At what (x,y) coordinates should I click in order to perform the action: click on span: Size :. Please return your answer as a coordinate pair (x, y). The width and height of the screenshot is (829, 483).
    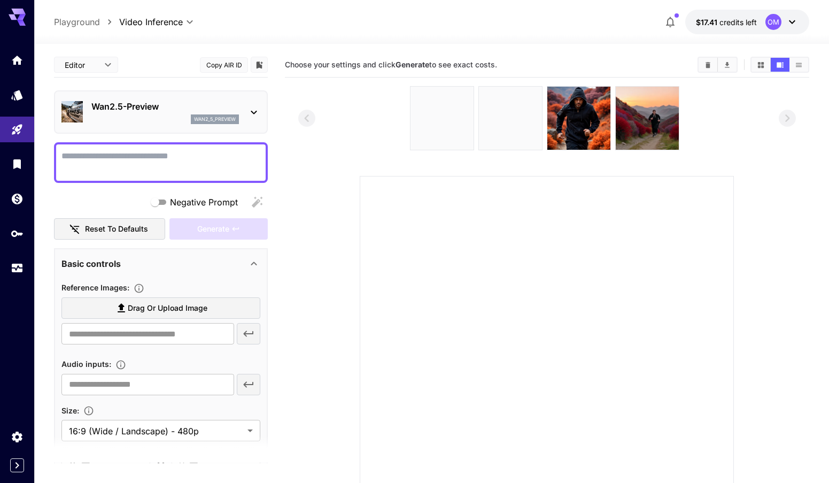
    Looking at the image, I should click on (70, 410).